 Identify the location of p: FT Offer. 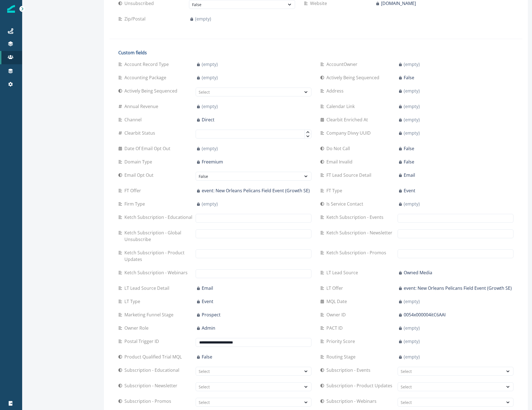
(134, 191).